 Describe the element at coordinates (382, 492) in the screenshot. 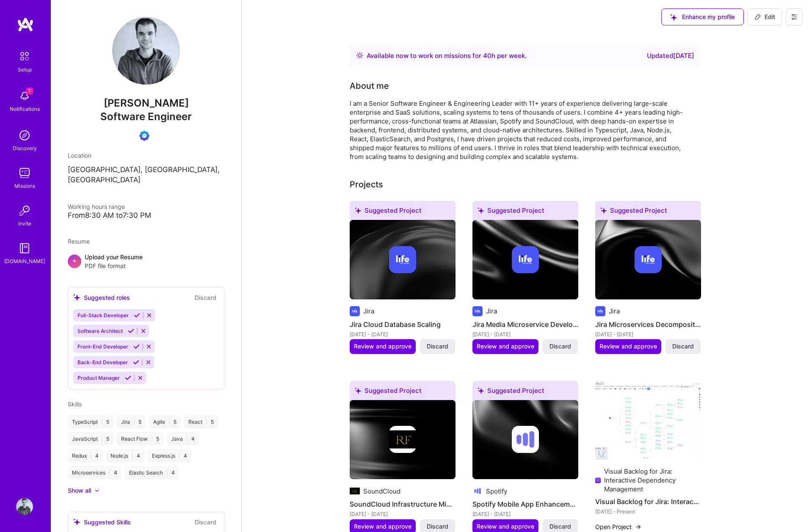

I see `div: SoundCloud` at that location.